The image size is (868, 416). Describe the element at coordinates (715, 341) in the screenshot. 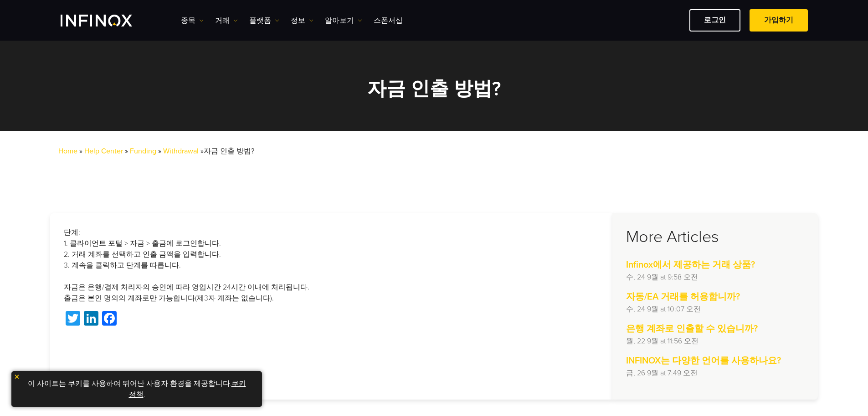

I see `p: 월, 22 9월 at 11:56 오전` at that location.